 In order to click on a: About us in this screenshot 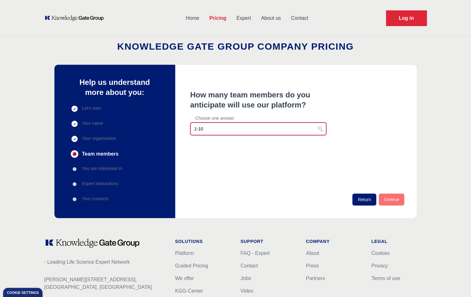, I will do `click(271, 18)`.